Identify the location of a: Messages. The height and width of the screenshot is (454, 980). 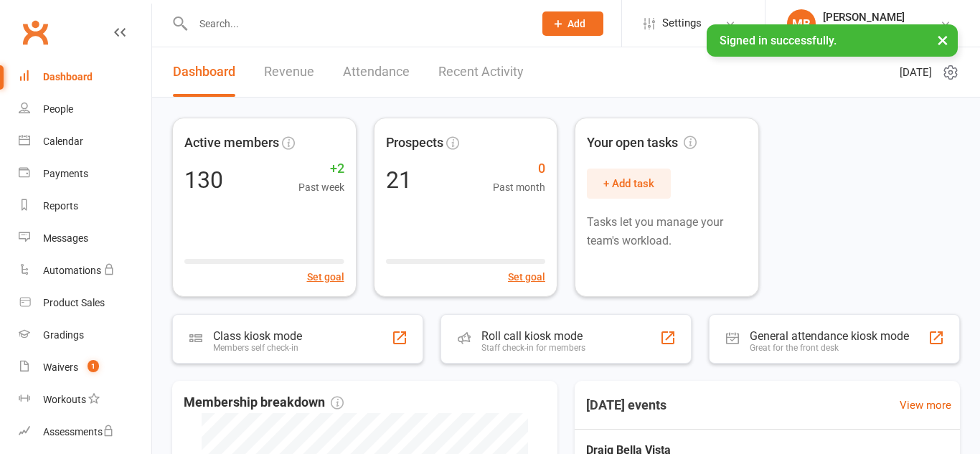
(85, 238).